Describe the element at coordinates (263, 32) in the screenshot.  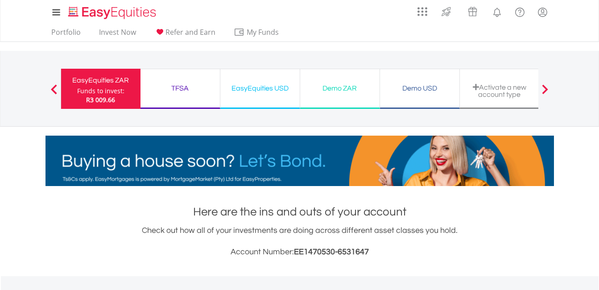
I see `span: My Funds` at that location.